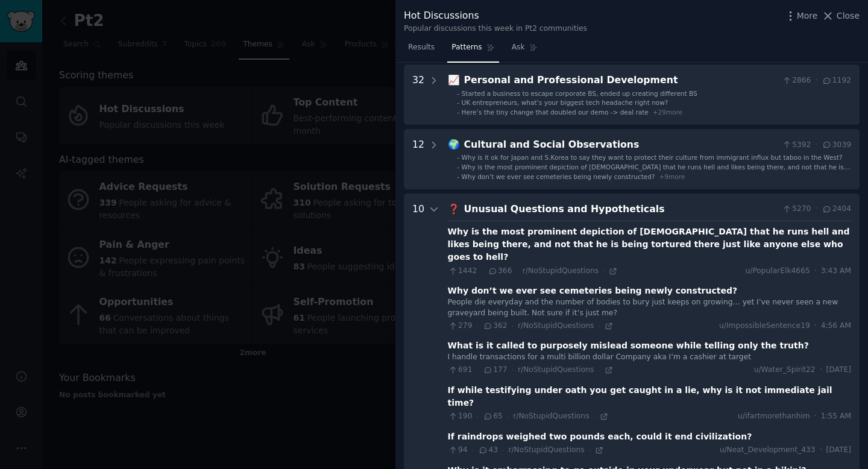  What do you see at coordinates (496, 29) in the screenshot?
I see `div: Popular discussions this week in Pt2 communities` at bounding box center [496, 29].